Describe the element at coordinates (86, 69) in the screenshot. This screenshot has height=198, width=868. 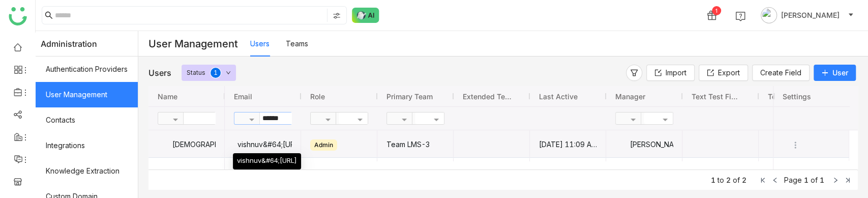
I see `a: Authentication Providers` at that location.